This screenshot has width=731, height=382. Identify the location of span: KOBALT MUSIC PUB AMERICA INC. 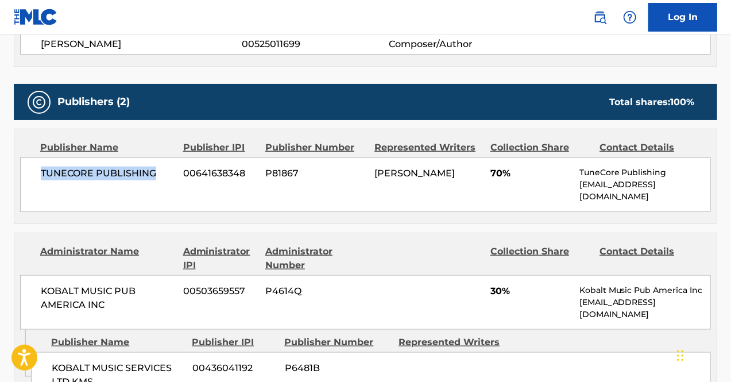
(107, 298).